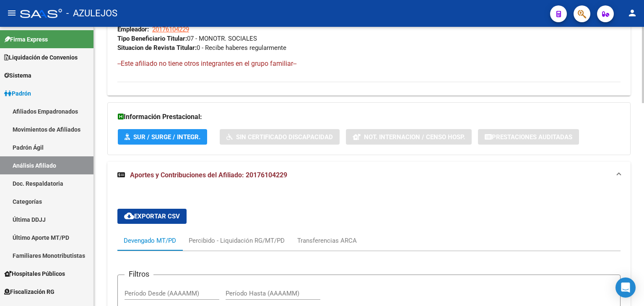  Describe the element at coordinates (162, 137) in the screenshot. I see `button: SUR / SURGE / INTEGR.` at that location.